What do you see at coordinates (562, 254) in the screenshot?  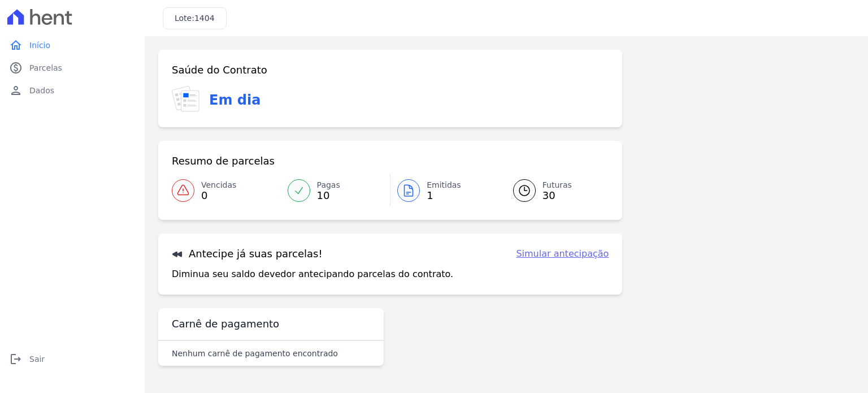 I see `a: Simular antecipação` at bounding box center [562, 254].